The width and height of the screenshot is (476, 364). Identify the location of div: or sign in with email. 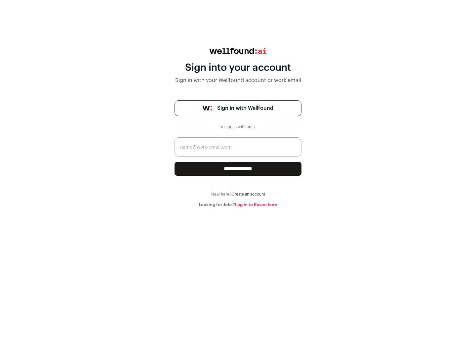
(238, 127).